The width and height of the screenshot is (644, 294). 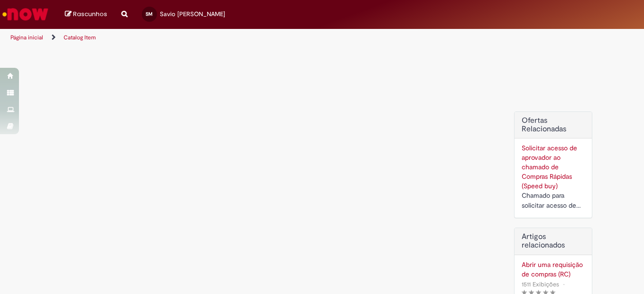 I want to click on img: ServiceNow, so click(x=25, y=14).